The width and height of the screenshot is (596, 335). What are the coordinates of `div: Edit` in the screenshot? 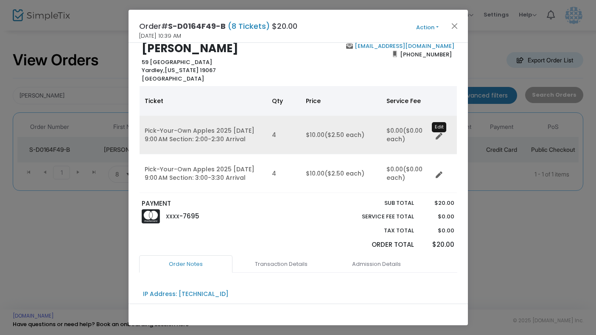 It's located at (439, 127).